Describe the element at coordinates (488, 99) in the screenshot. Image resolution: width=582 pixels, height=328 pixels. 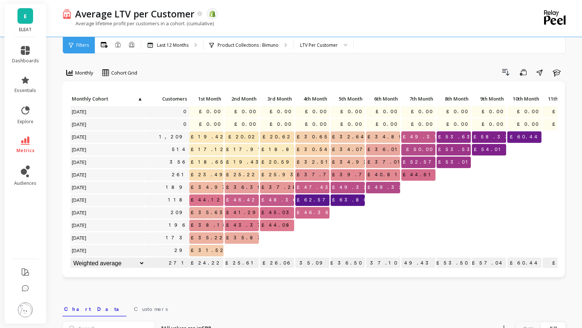
I see `span: 9th Month` at that location.